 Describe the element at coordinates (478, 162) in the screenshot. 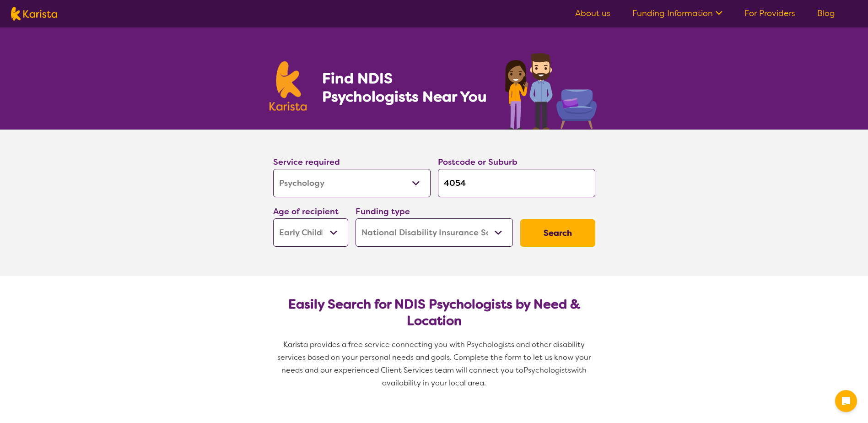

I see `label: Postcode or Suburb` at that location.